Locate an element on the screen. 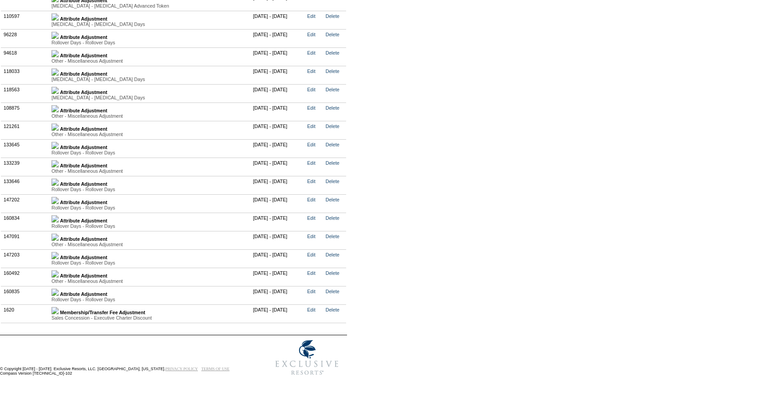  td: 160834 is located at coordinates (25, 222).